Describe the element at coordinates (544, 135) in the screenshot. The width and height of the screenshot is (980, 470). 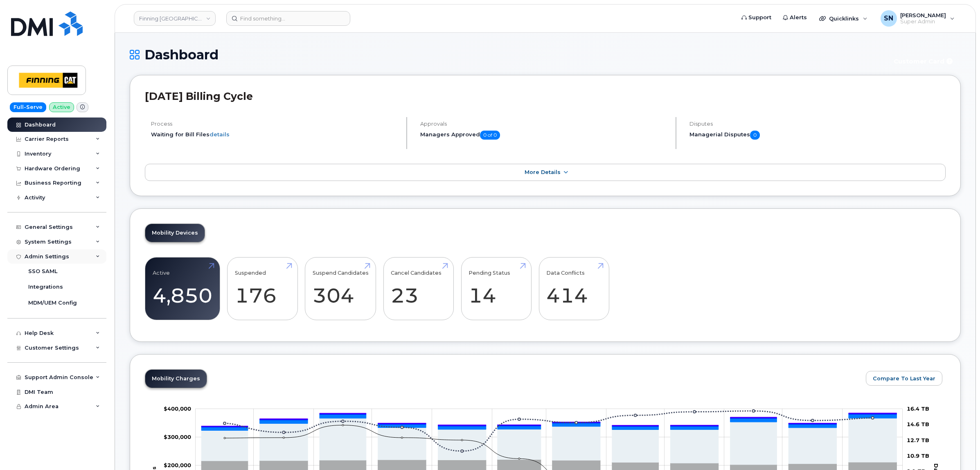
I see `h5: Managers Approved` at that location.